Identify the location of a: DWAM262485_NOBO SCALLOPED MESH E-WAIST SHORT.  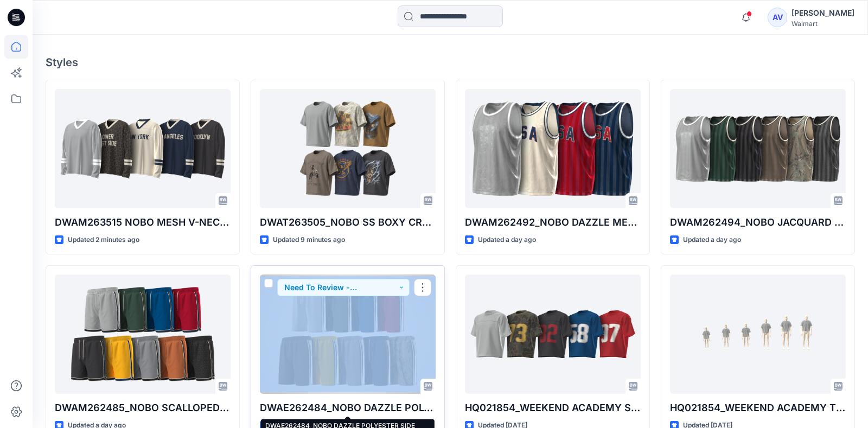
(142, 334).